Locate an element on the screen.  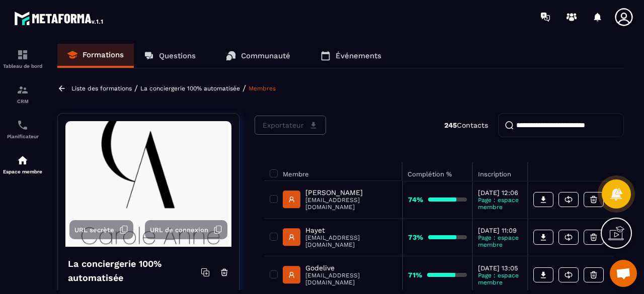
a: Événements is located at coordinates (351, 56).